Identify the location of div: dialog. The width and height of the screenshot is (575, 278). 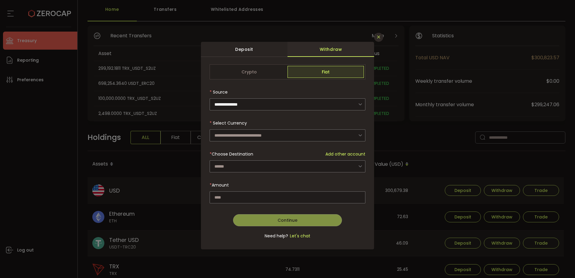
(287, 146).